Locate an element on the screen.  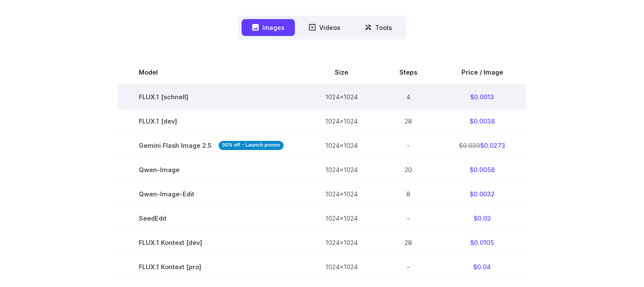
th: Steps is located at coordinates (408, 73).